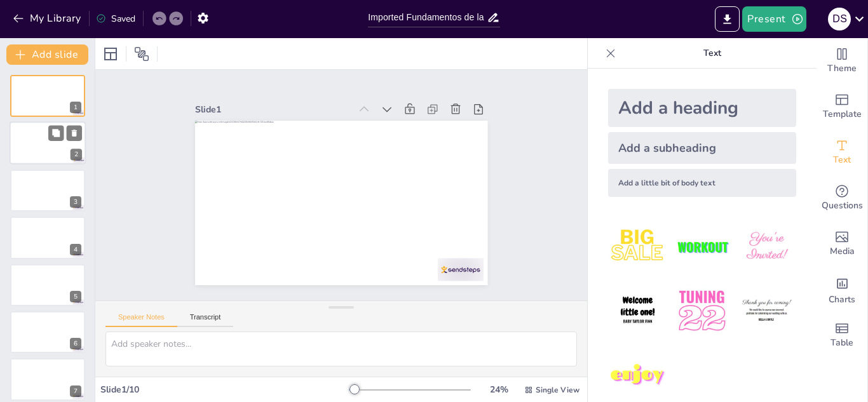 The height and width of the screenshot is (402, 868). Describe the element at coordinates (205, 320) in the screenshot. I see `button: Transcript` at that location.